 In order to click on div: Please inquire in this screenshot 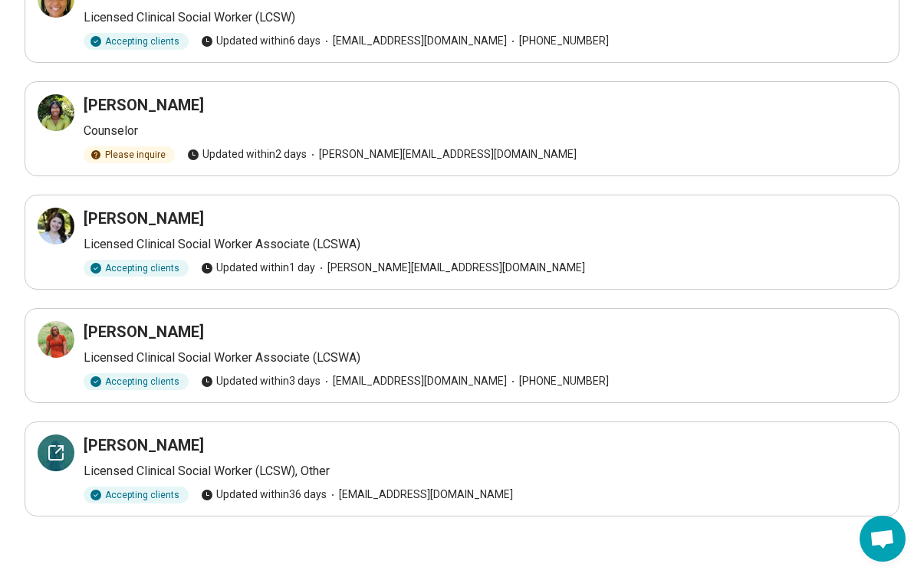, I will do `click(129, 155)`.